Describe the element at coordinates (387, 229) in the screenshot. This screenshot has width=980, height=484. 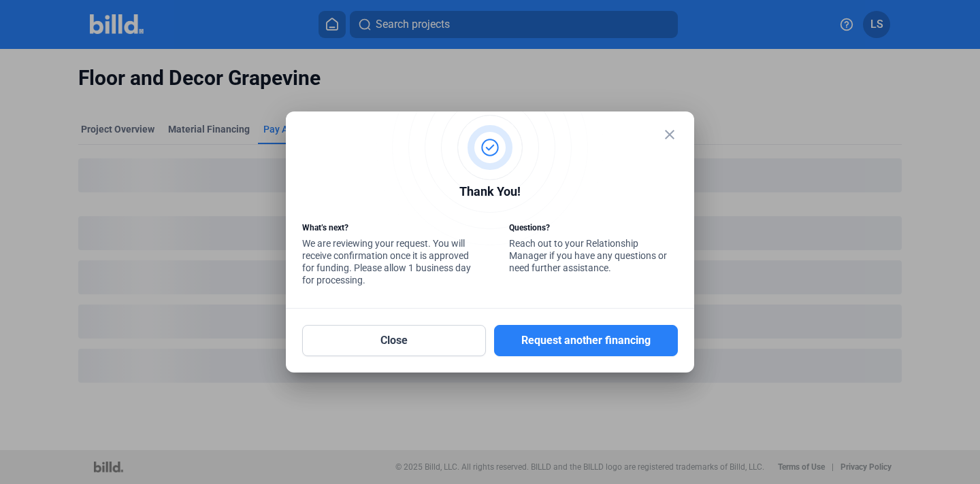
I see `div: What’s next?` at that location.